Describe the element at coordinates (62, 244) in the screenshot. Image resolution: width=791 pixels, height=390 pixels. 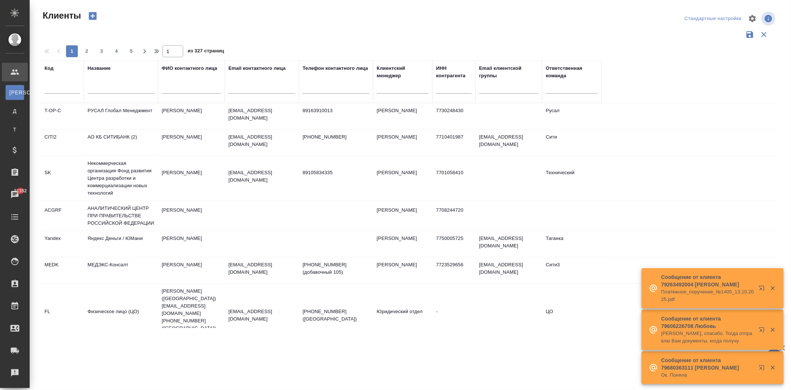
I see `td: Yandex` at that location.